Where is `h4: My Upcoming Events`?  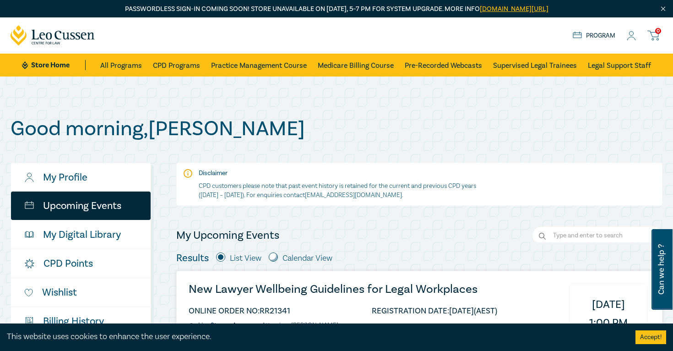
h4: My Upcoming Events is located at coordinates (227, 235).